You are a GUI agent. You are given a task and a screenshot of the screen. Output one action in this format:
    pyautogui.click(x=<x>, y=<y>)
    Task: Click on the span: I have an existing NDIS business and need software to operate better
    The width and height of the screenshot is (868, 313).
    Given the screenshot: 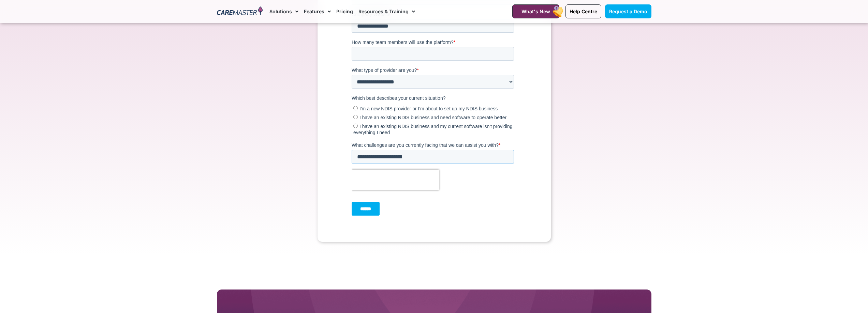 What is the action you would take?
    pyautogui.click(x=81, y=274)
    